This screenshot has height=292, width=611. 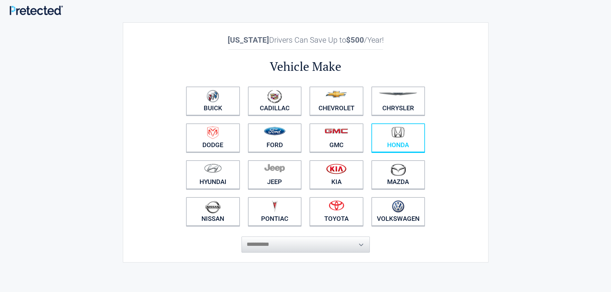 I want to click on img: volkswagen, so click(x=398, y=206).